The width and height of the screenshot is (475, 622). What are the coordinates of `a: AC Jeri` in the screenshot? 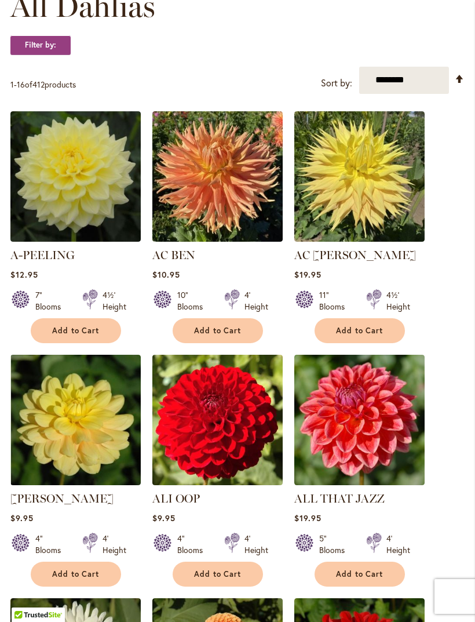 It's located at (359, 238).